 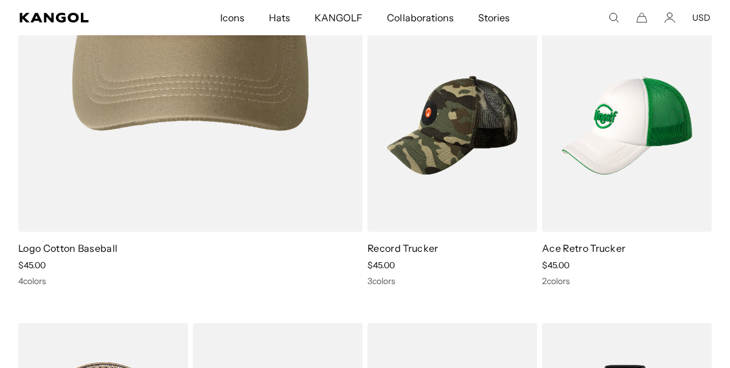 I want to click on button: USD, so click(x=701, y=18).